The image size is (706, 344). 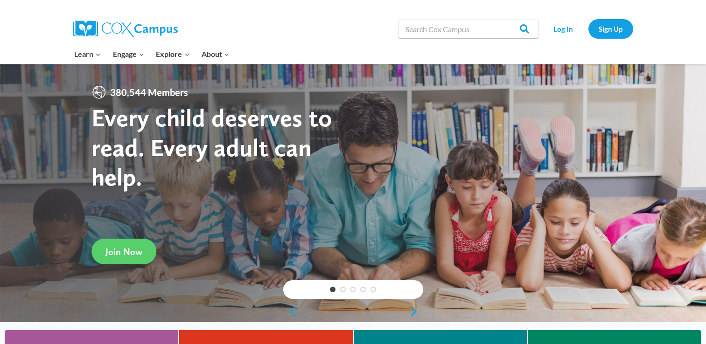 What do you see at coordinates (128, 54) in the screenshot?
I see `span: Engage` at bounding box center [128, 54].